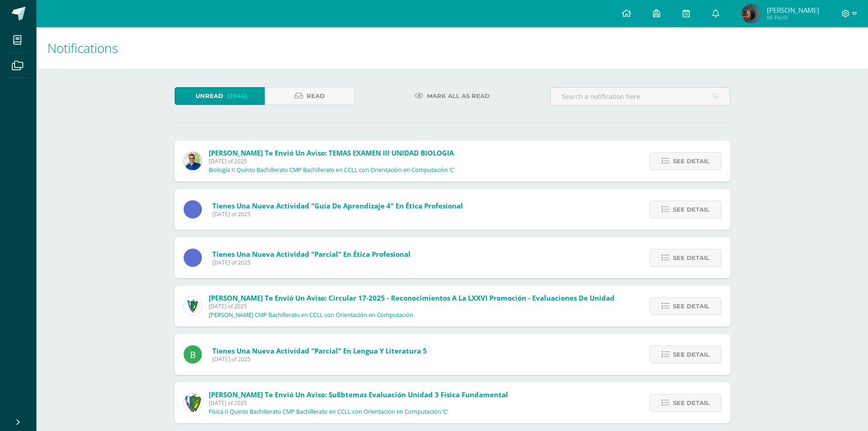 The image size is (868, 431). I want to click on img: 9f174a157161b4ddbe12118a61fed988.png, so click(192, 306).